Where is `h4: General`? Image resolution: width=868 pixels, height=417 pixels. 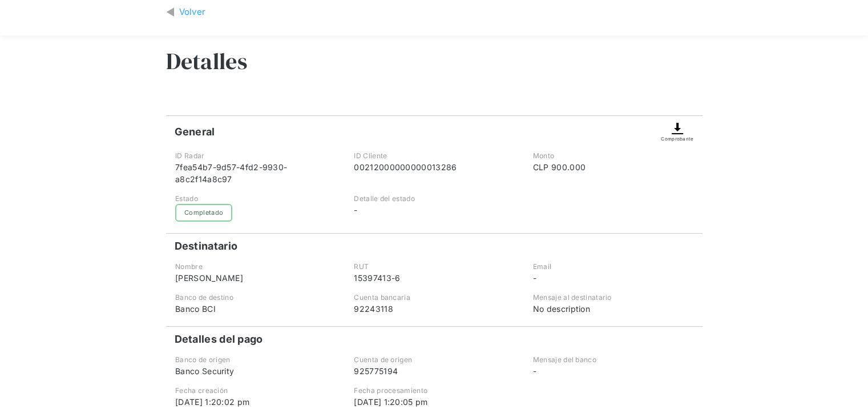 h4: General is located at coordinates (194, 132).